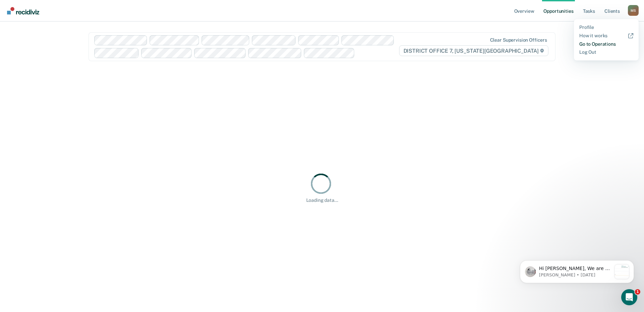 The height and width of the screenshot is (312, 644). I want to click on div: Clear supervision officers, so click(519, 40).